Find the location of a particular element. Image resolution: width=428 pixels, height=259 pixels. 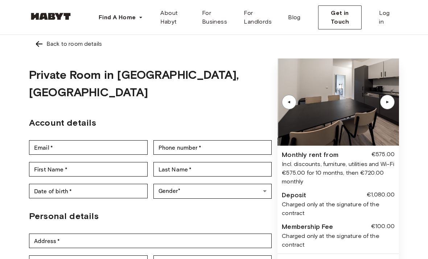

span: Get in Touch is located at coordinates (340, 17).